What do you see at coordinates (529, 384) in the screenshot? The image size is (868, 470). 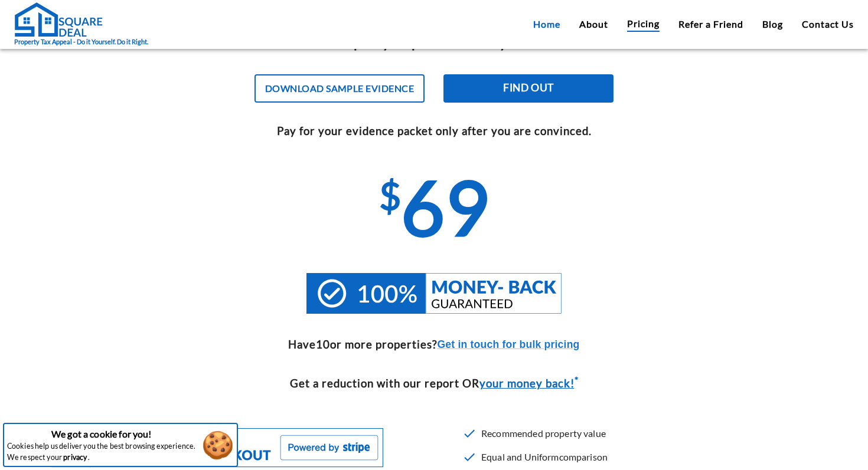 I see `a: your money back!*` at bounding box center [529, 384].